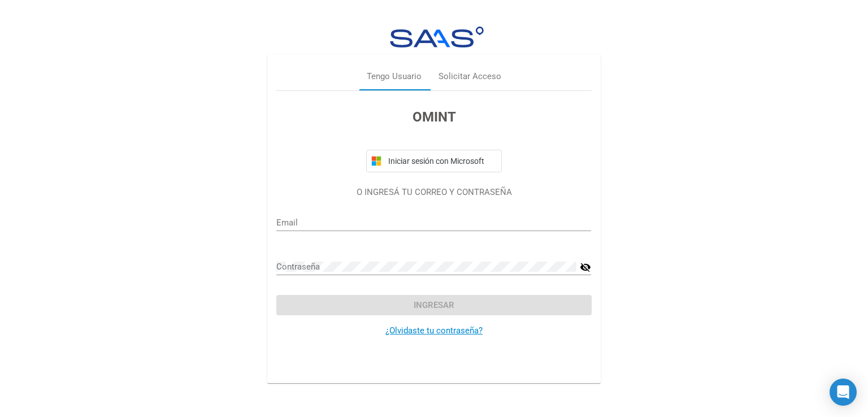 This screenshot has height=417, width=868. I want to click on button: Iniciar sesión con Microsoft, so click(434, 161).